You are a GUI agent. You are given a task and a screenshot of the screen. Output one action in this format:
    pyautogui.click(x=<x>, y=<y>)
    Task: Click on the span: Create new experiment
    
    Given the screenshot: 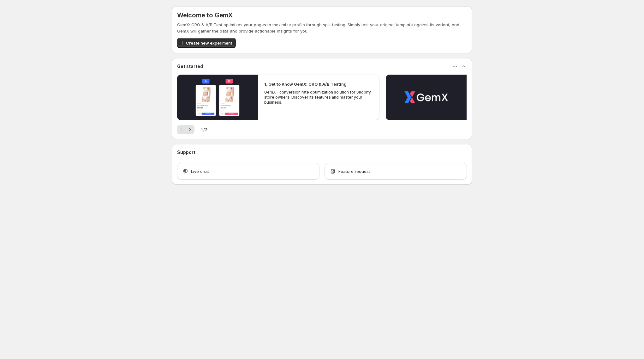 What is the action you would take?
    pyautogui.click(x=209, y=43)
    